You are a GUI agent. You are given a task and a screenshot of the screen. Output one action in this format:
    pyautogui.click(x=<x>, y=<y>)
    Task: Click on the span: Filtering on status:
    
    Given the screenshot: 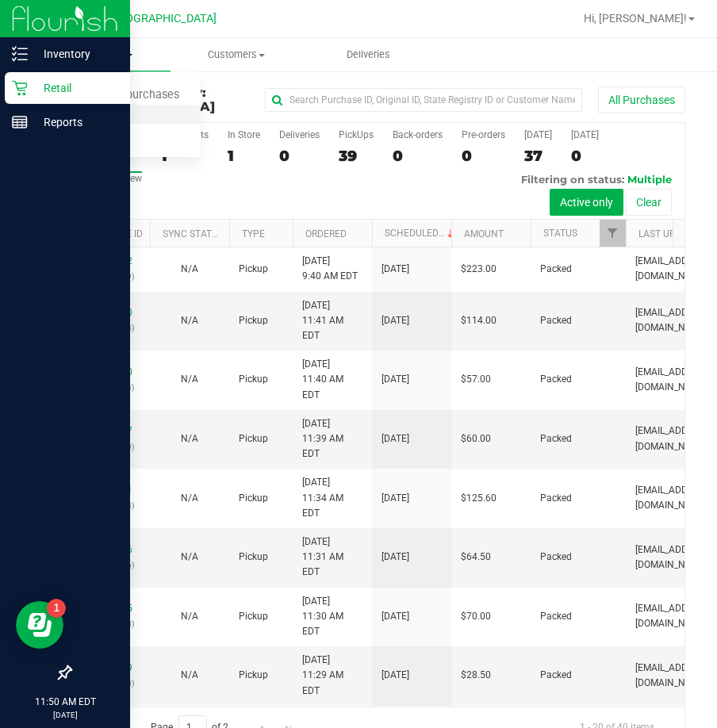 What is the action you would take?
    pyautogui.click(x=573, y=179)
    